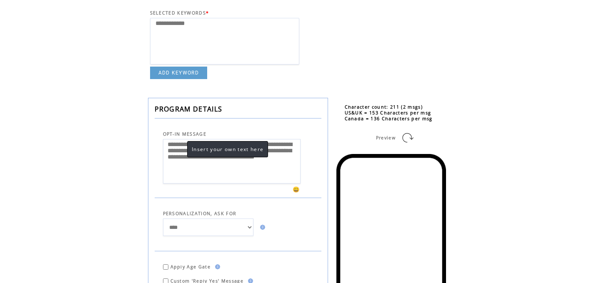 The width and height of the screenshot is (594, 283). What do you see at coordinates (384, 107) in the screenshot?
I see `span: Character count: 211 (2 msgs)` at bounding box center [384, 107].